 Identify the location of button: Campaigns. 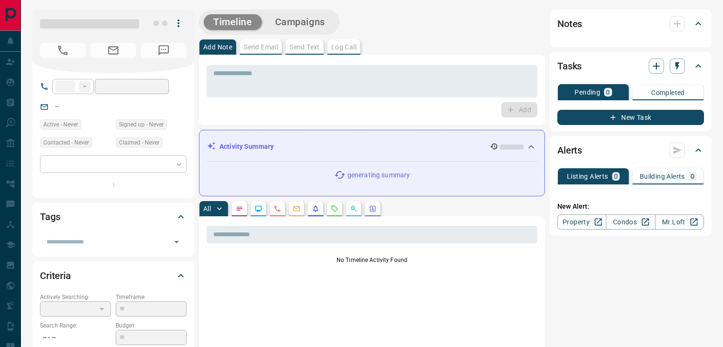
(300, 22).